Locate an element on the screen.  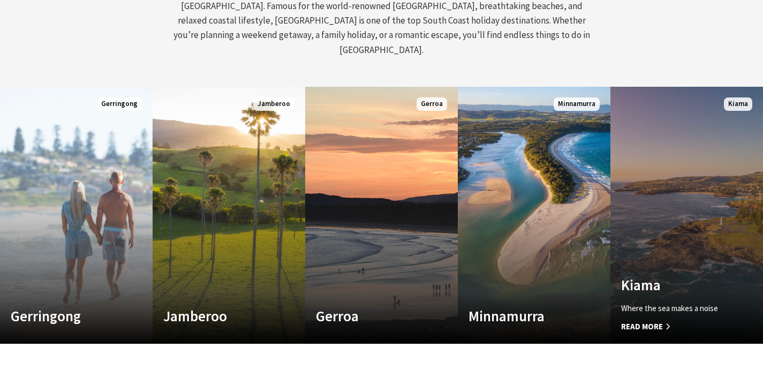
h4: Jamberoo is located at coordinates (217, 316).